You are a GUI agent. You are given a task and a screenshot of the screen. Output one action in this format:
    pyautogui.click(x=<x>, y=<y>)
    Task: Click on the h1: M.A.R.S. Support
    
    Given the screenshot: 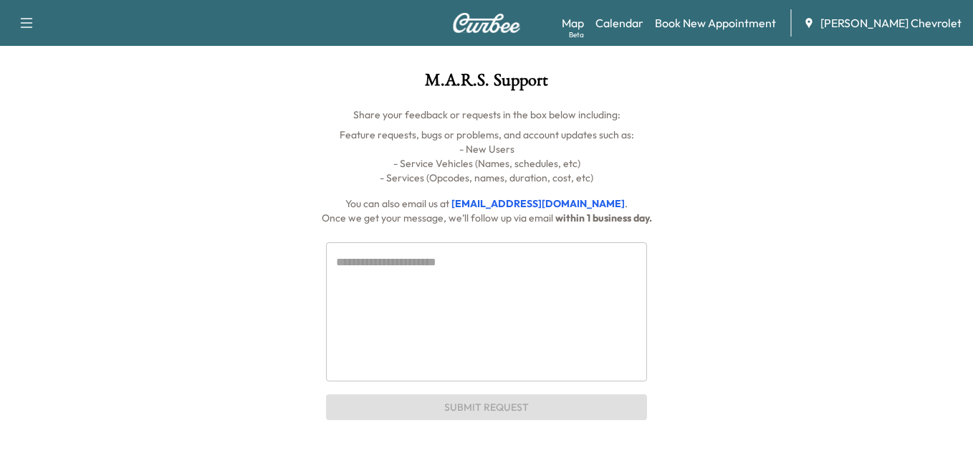 What is the action you would take?
    pyautogui.click(x=487, y=84)
    